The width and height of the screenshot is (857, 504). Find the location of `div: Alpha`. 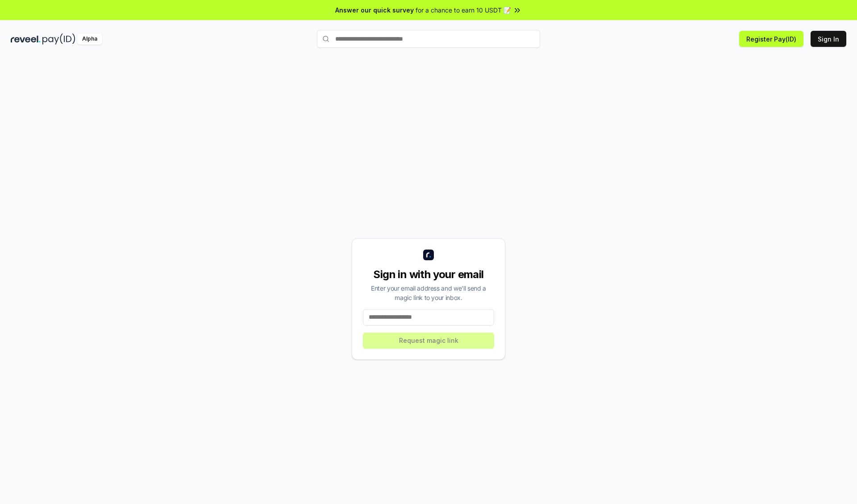

div: Alpha is located at coordinates (90, 39).